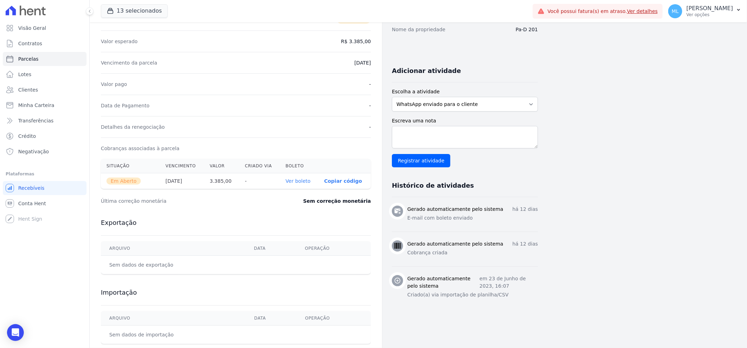  I want to click on td: Sem dados de importação, so click(173, 334).